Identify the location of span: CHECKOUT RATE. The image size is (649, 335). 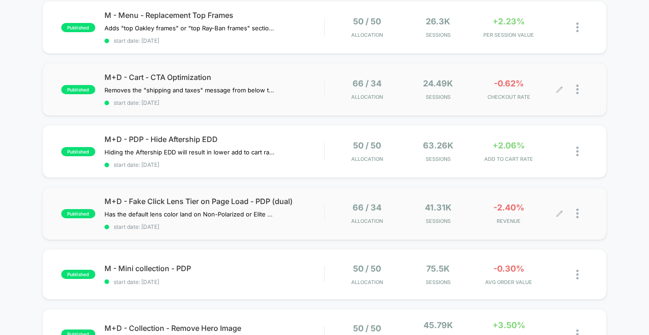
(509, 97).